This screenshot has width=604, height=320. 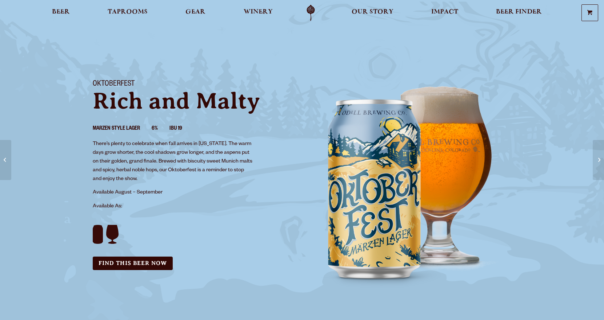 I want to click on li: 6%, so click(x=160, y=129).